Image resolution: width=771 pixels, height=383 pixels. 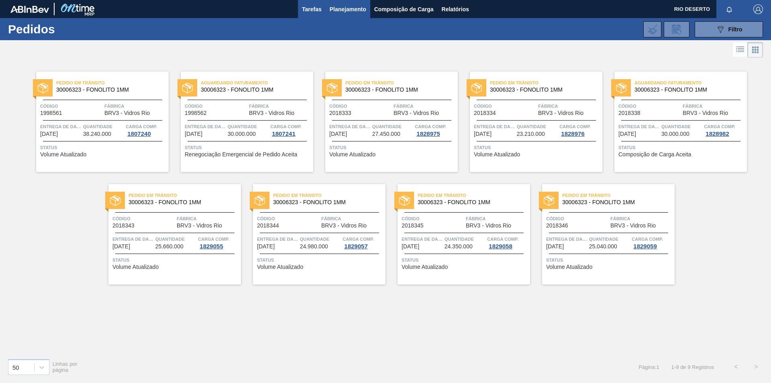 What do you see at coordinates (51, 113) in the screenshot?
I see `font: 1998561` at bounding box center [51, 113].